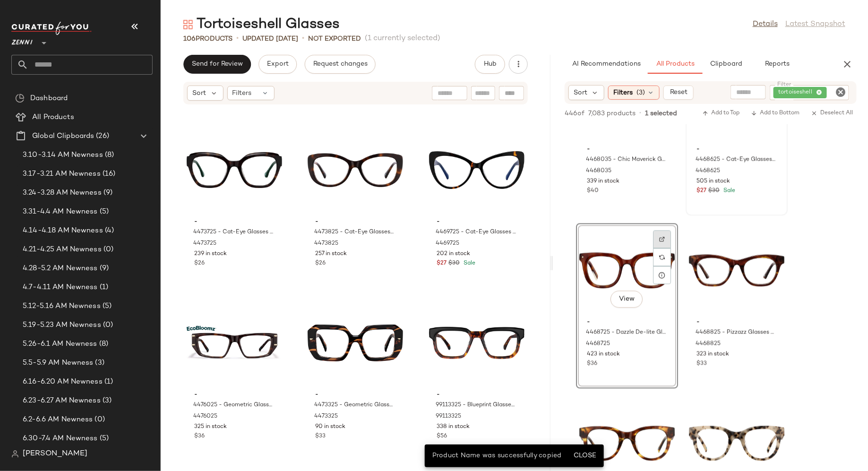 This screenshot has width=868, height=471. I want to click on span: Product Name was successfully copied, so click(497, 455).